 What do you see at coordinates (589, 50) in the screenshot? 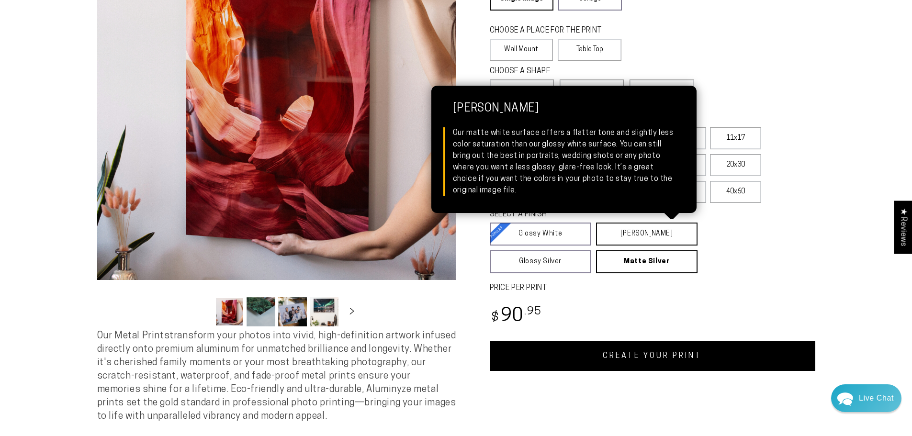
I see `label: Table Top` at bounding box center [589, 50].